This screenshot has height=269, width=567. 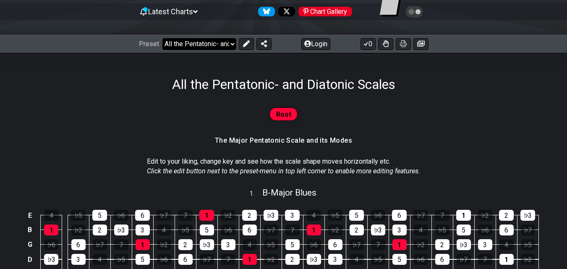 What do you see at coordinates (246, 44) in the screenshot?
I see `button: Edit Preset` at bounding box center [246, 44].